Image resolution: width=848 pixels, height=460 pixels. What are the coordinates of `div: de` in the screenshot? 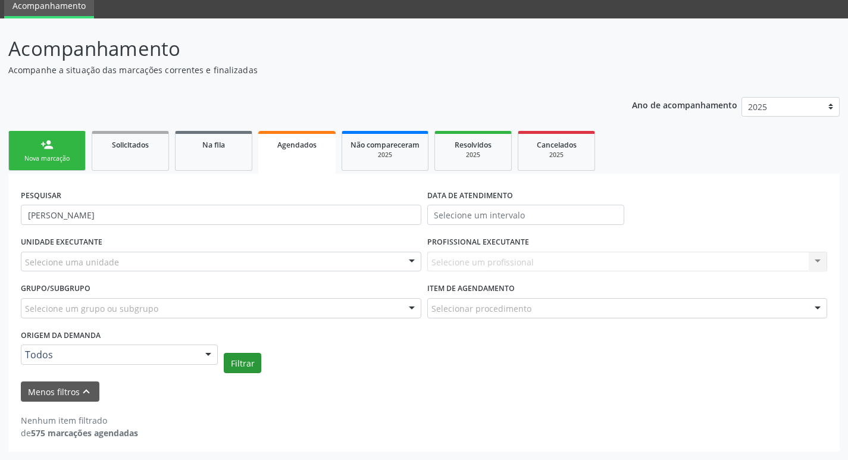 It's located at (79, 433).